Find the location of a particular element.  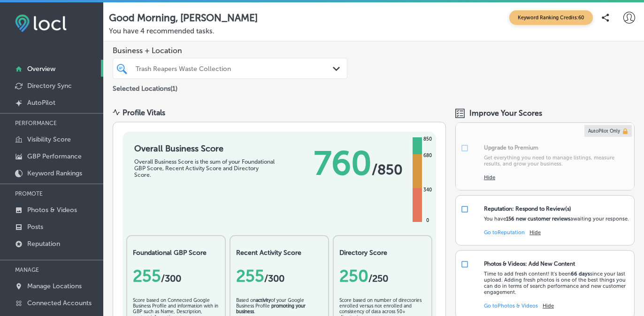

p: Reputation is located at coordinates (44, 244).